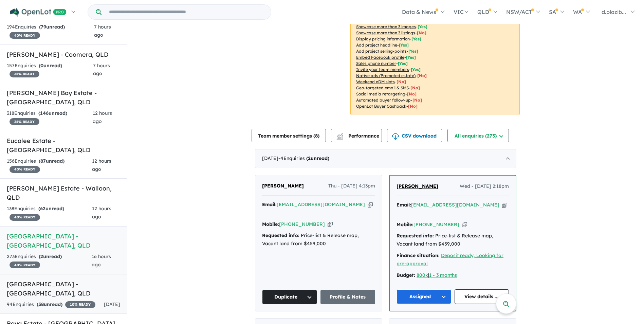 The height and width of the screenshot is (324, 644). Describe the element at coordinates (309, 158) in the screenshot. I see `span: 2` at that location.